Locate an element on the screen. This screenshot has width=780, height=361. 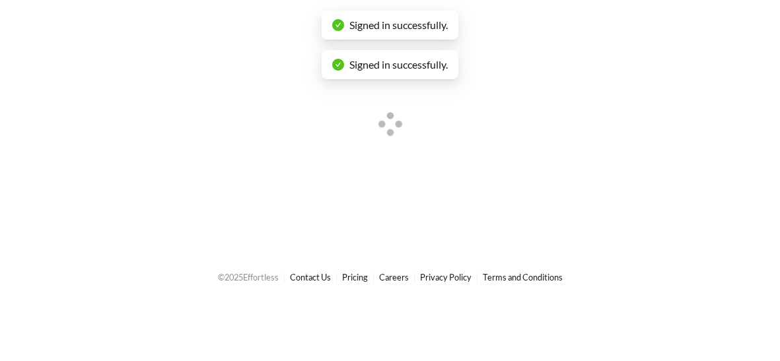
span: © 2025 Effortless is located at coordinates (248, 278).